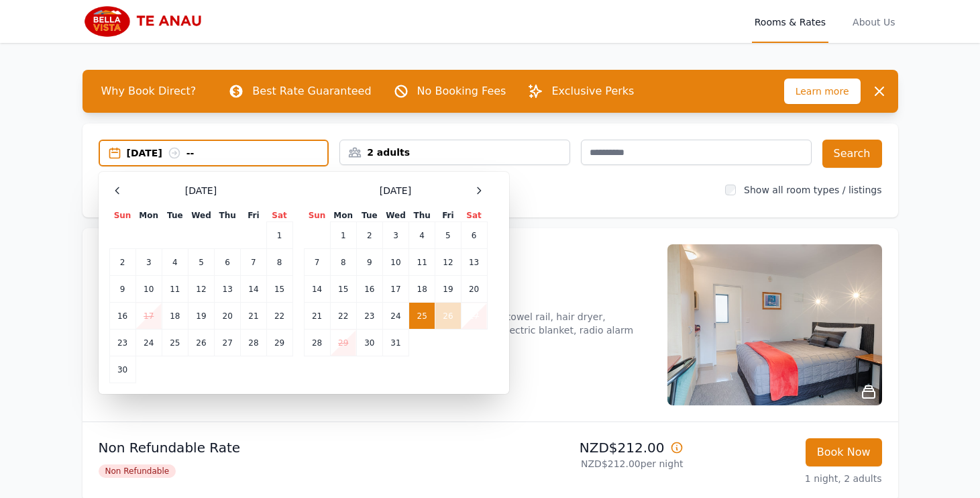 The height and width of the screenshot is (498, 980). I want to click on td: 31, so click(395, 343).